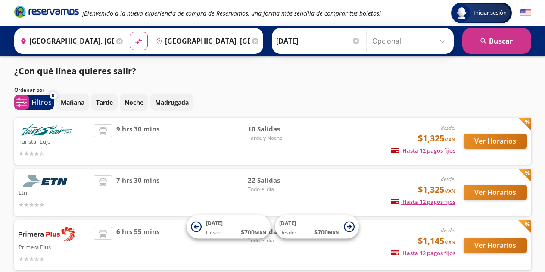 The image size is (545, 272). I want to click on p: Filtros, so click(41, 102).